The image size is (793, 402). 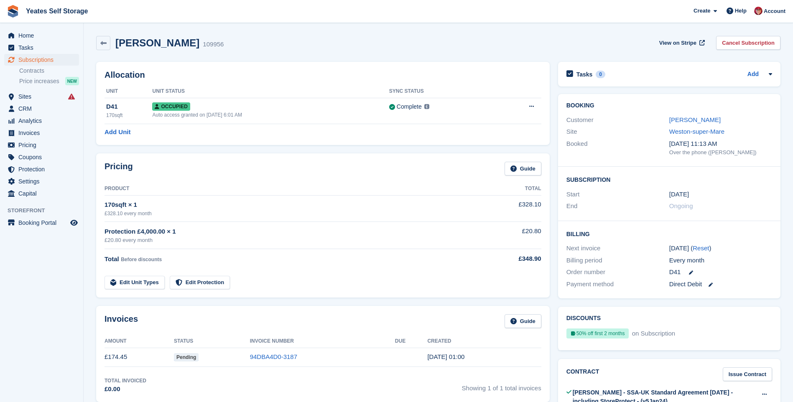 I want to click on a: Add Unit, so click(x=117, y=132).